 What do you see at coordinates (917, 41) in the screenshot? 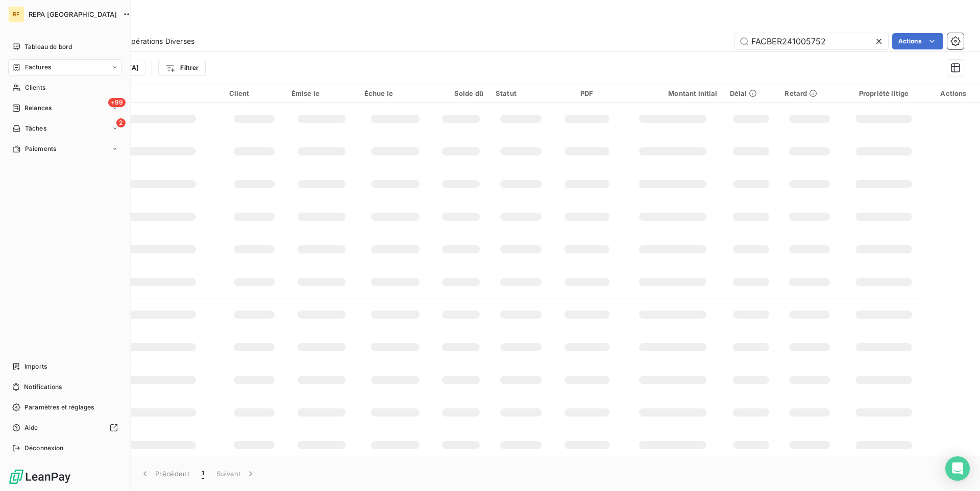
I see `button: Actions` at bounding box center [917, 41].